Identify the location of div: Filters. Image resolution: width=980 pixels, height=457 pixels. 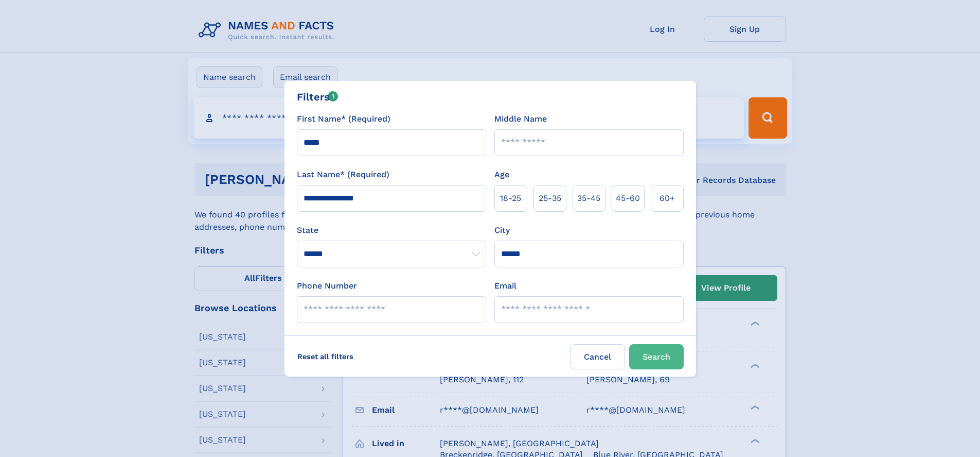
(317, 97).